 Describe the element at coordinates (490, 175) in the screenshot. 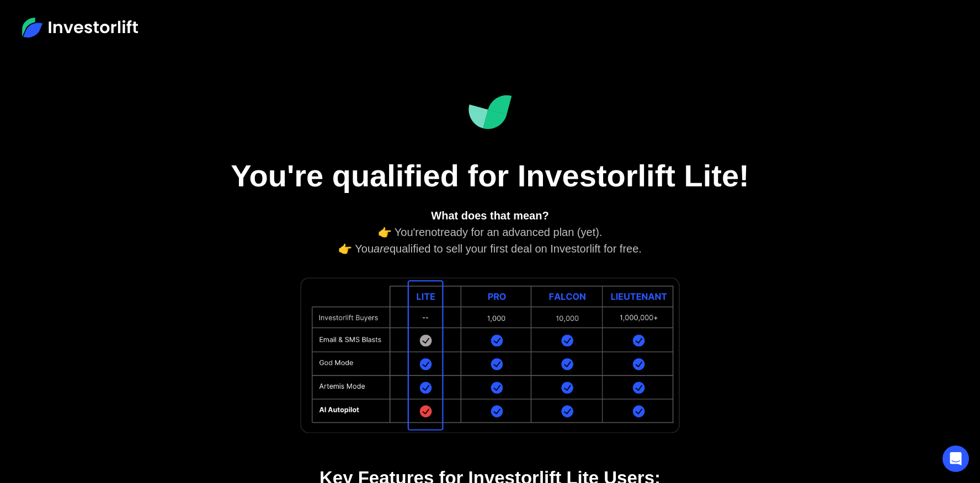

I see `h1: You're qualified for Investorlift Lite!` at that location.